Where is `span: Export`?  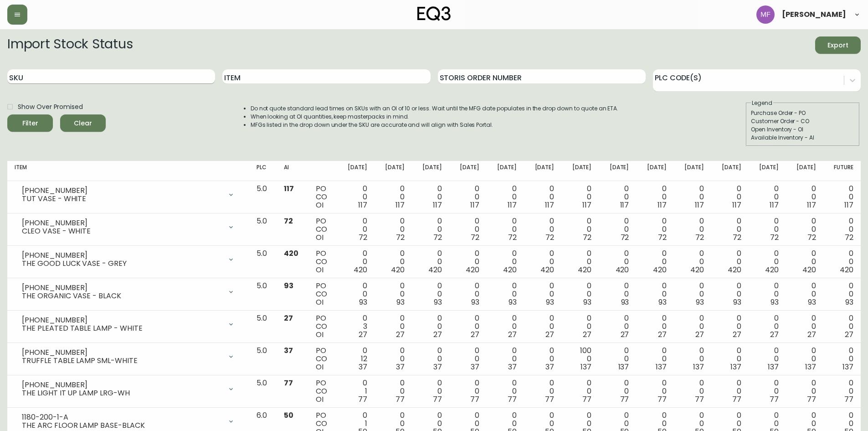 span: Export is located at coordinates (838, 45).